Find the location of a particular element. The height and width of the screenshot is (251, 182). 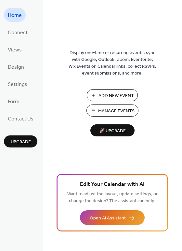

span: Manage Events is located at coordinates (117, 111).